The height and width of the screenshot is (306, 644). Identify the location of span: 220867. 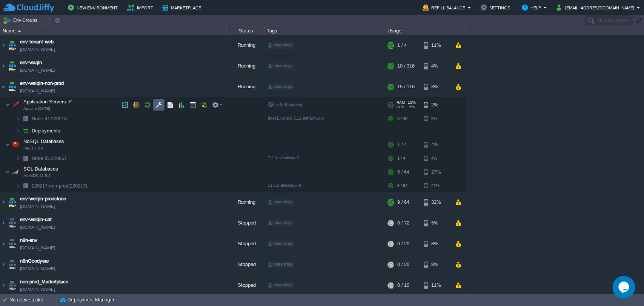
(50, 158).